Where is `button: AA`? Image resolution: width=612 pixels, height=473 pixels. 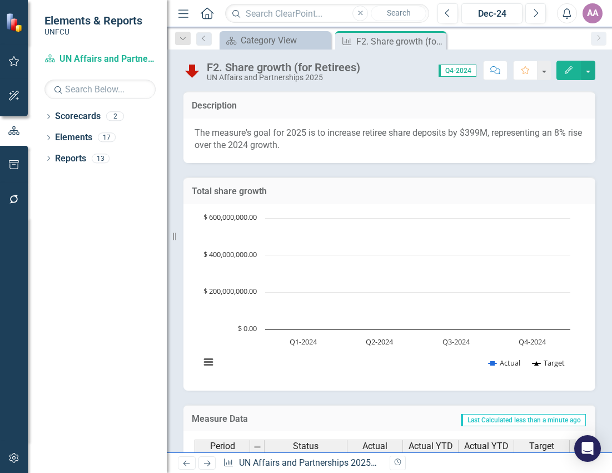
button: AA is located at coordinates (593, 13).